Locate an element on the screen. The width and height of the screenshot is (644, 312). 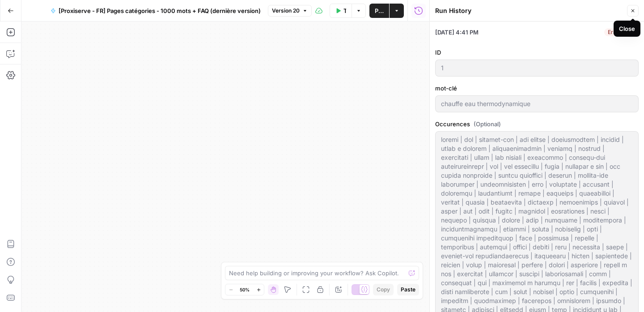
div: Error is located at coordinates (614, 32).